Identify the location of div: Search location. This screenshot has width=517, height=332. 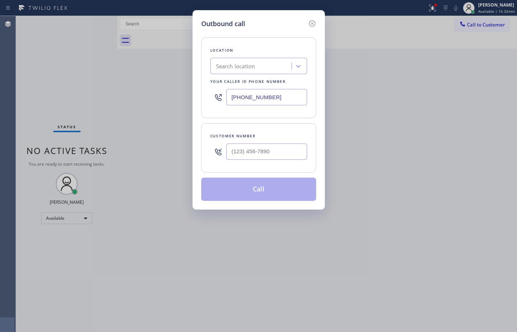
(236, 66).